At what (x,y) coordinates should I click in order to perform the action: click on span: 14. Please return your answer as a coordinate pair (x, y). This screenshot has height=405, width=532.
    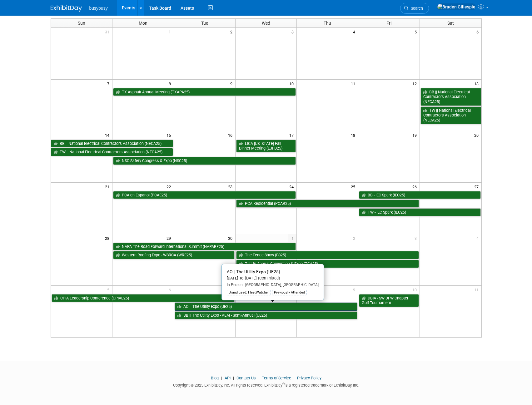
    Looking at the image, I should click on (108, 135).